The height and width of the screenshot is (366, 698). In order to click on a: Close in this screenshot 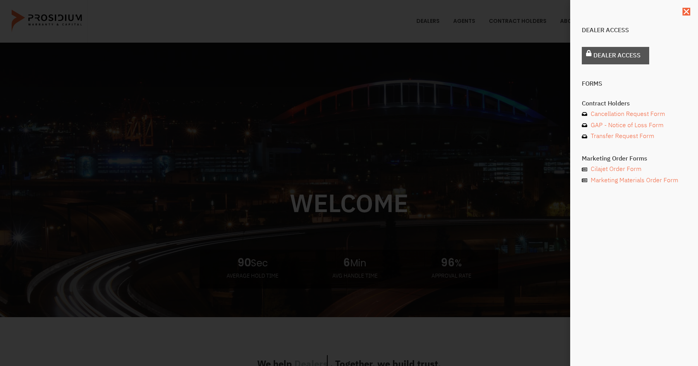, I will do `click(686, 12)`.